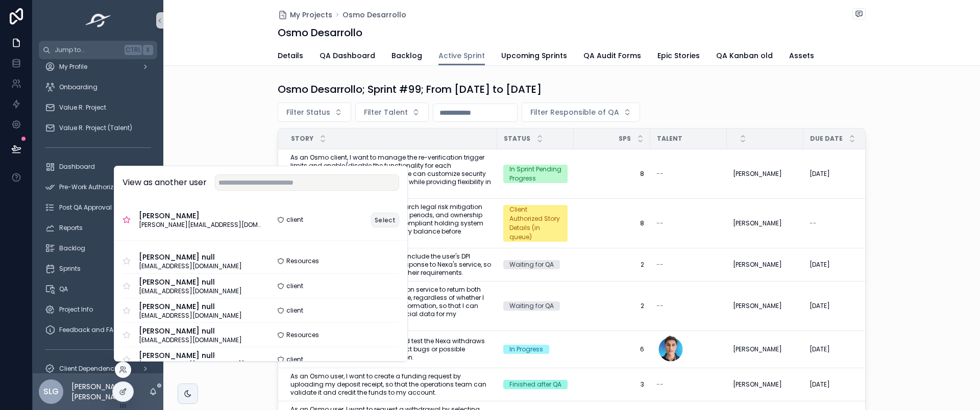  Describe the element at coordinates (51, 392) in the screenshot. I see `span: SLG` at that location.